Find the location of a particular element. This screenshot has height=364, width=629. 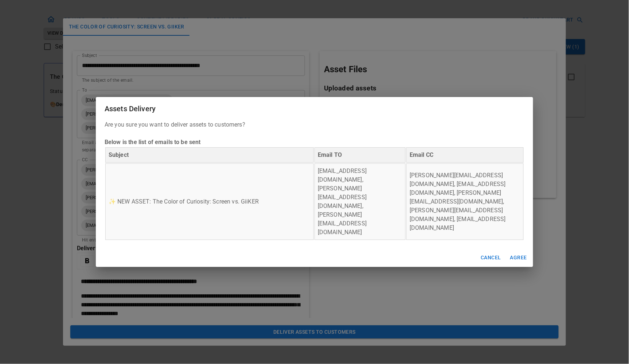

td: ✨ NEW ASSET: The Color of Curiosity: Screen vs. GiiKER is located at coordinates (210, 202).